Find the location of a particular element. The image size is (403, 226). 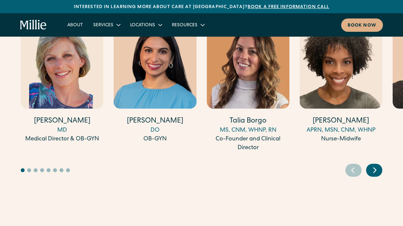

div: OB-GYN is located at coordinates (155, 139).